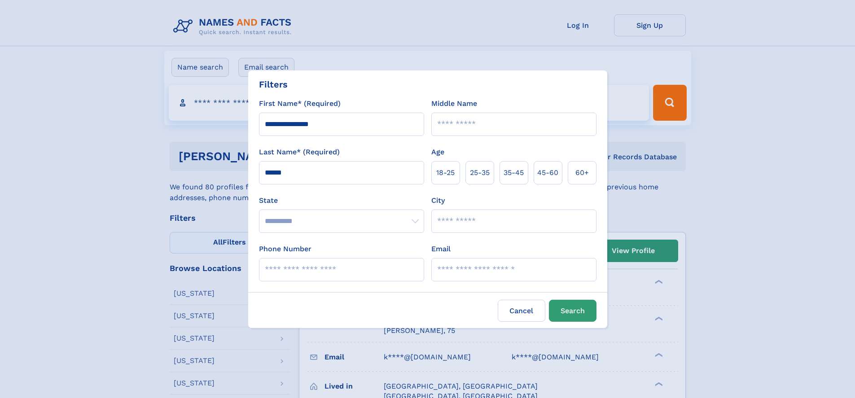 The width and height of the screenshot is (855, 398). I want to click on label: City, so click(438, 201).